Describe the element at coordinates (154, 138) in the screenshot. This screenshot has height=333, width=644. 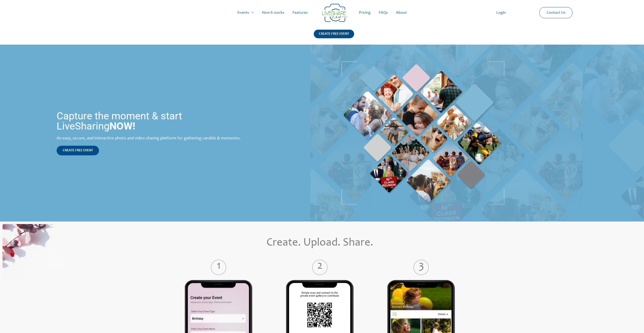
I see `div: An easy, secure, and interactive photo and video sharing platform for gathering candids & memories.` at that location.